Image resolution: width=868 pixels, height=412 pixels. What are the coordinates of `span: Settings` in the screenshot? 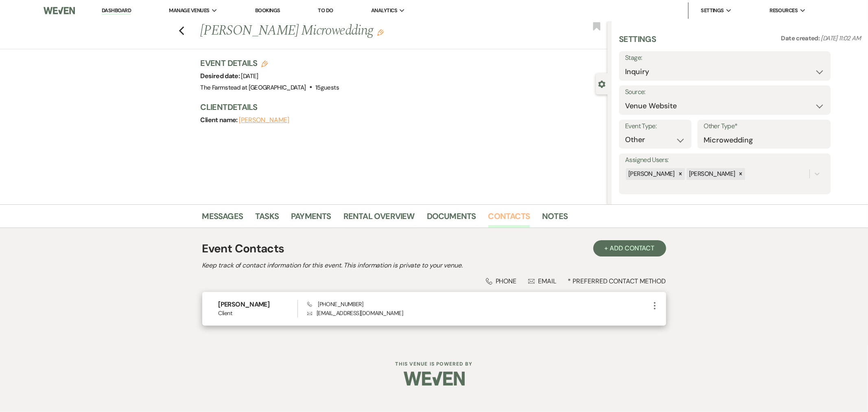 It's located at (713, 11).